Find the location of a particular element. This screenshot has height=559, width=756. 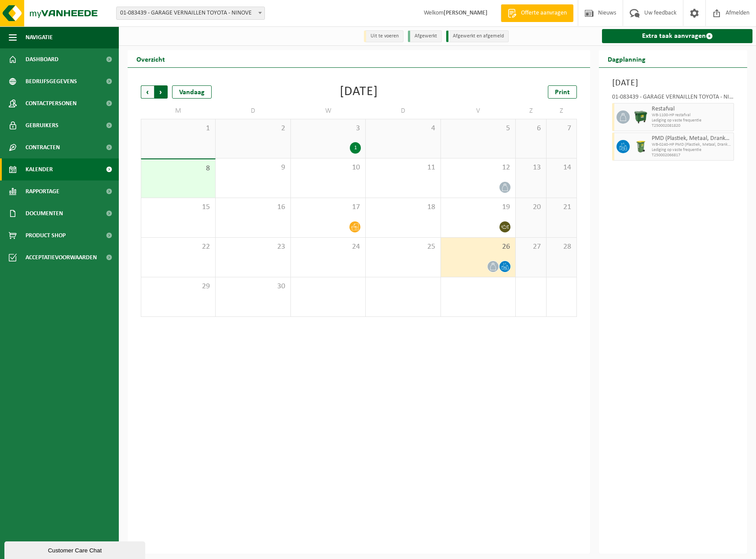

td: W is located at coordinates (329, 111).